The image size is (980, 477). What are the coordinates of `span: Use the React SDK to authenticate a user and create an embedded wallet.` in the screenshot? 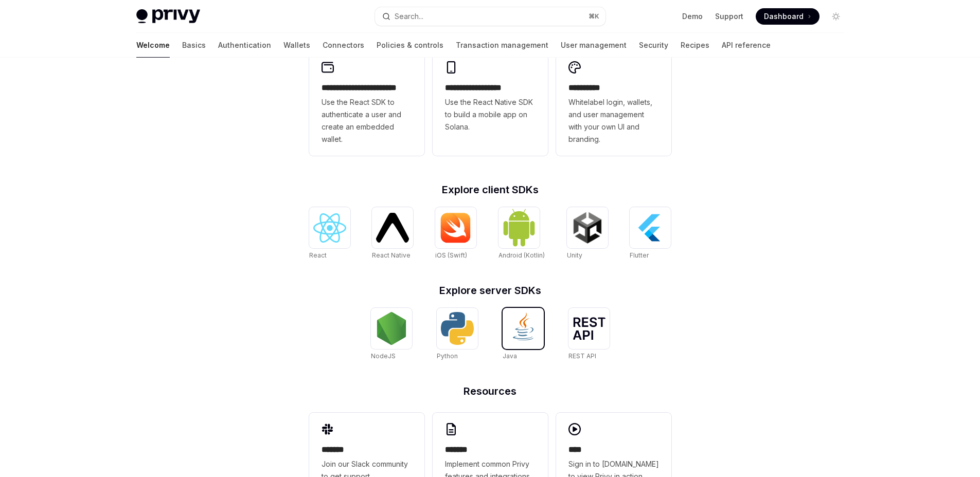 It's located at (367, 121).